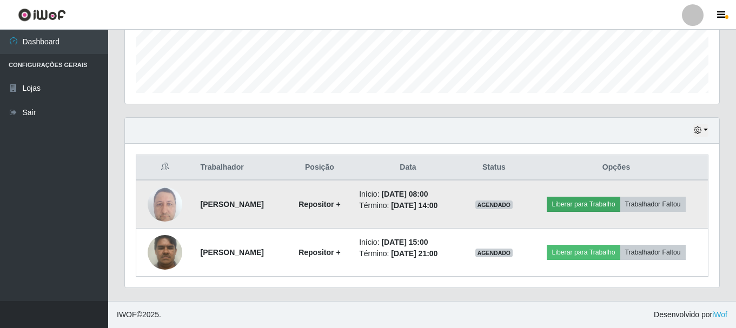  Describe the element at coordinates (494, 168) in the screenshot. I see `th: Status` at that location.